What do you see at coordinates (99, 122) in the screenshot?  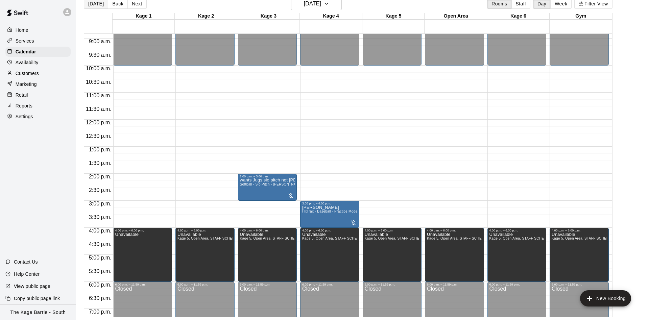 I see `span: 12:00 p.m.` at bounding box center [99, 122].